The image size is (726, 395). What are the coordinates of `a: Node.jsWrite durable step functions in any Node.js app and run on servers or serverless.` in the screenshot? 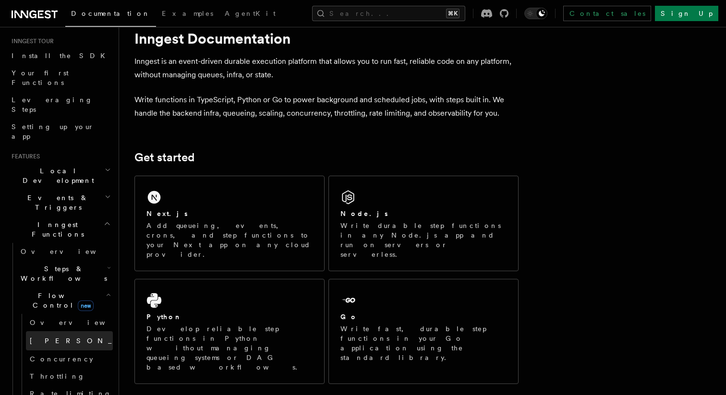 It's located at (424, 223).